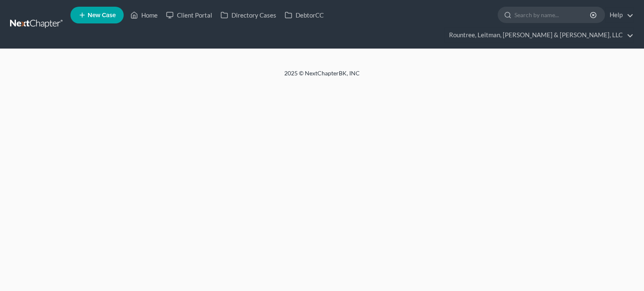 The height and width of the screenshot is (291, 644). Describe the element at coordinates (189, 15) in the screenshot. I see `a: Client Portal` at that location.